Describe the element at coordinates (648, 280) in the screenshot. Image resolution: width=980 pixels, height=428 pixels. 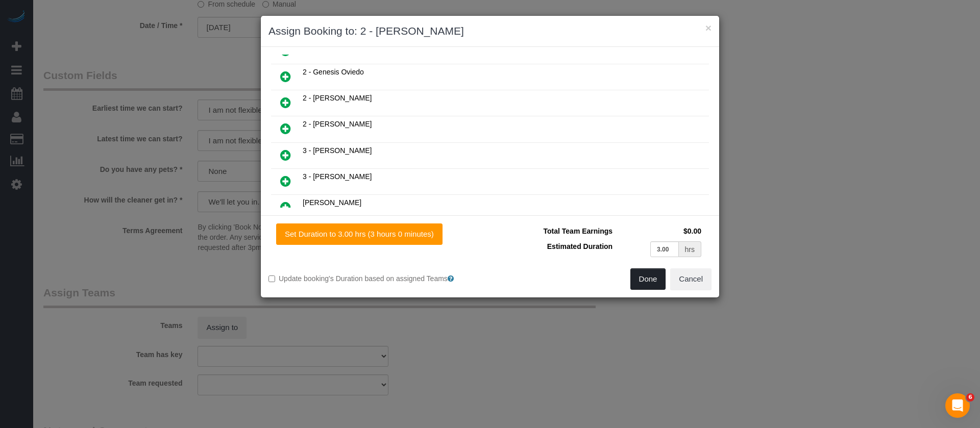
I see `button: Done` at that location.